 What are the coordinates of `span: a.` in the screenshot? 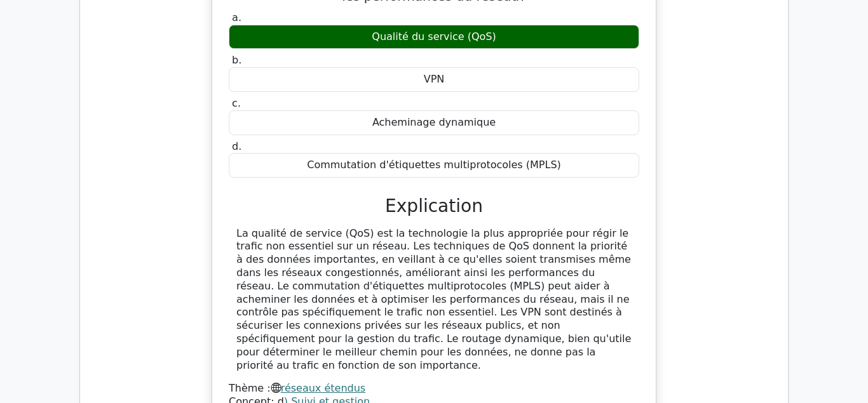 It's located at (236, 17).